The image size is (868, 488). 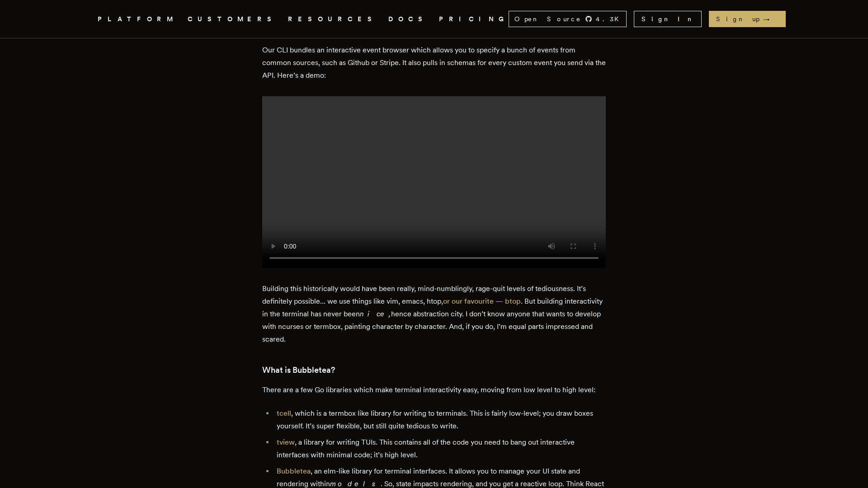 I want to click on span: PLATFORM, so click(x=137, y=19).